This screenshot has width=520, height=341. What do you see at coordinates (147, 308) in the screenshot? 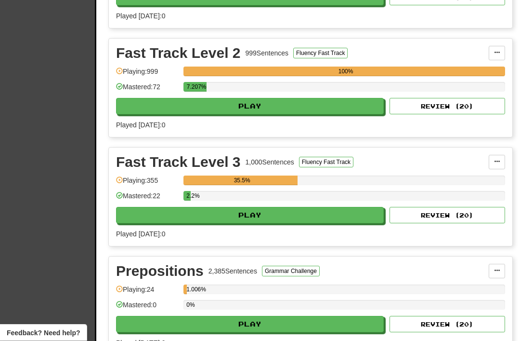
I see `div: Mastered: 0` at bounding box center [147, 308].